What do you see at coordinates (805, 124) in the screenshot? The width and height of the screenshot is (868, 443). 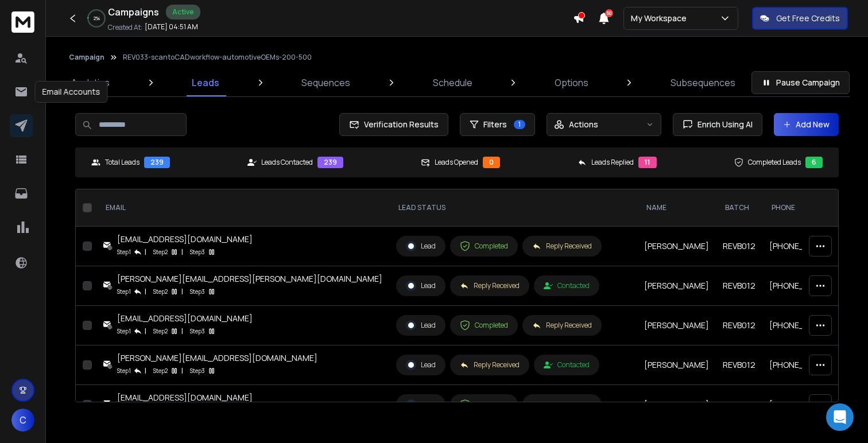 I see `button: Add New` at bounding box center [805, 124].